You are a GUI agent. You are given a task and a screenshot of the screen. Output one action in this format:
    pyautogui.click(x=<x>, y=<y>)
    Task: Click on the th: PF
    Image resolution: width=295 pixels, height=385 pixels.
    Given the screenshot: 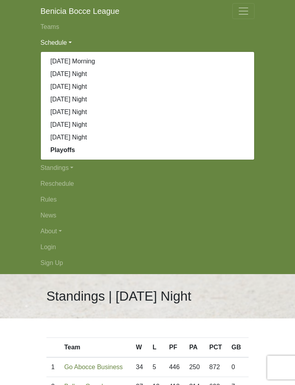 What is the action you would take?
    pyautogui.click(x=174, y=348)
    